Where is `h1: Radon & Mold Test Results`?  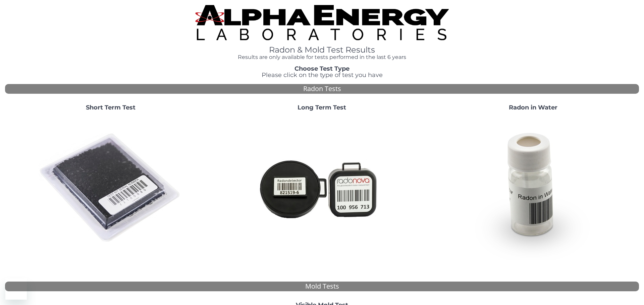
h1: Radon & Mold Test Results is located at coordinates (322, 50).